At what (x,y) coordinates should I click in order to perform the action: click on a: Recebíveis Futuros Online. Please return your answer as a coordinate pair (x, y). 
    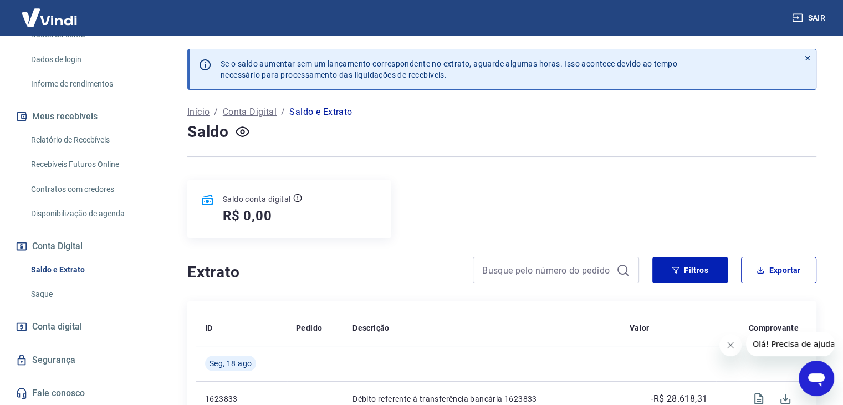
    Looking at the image, I should click on (89, 164).